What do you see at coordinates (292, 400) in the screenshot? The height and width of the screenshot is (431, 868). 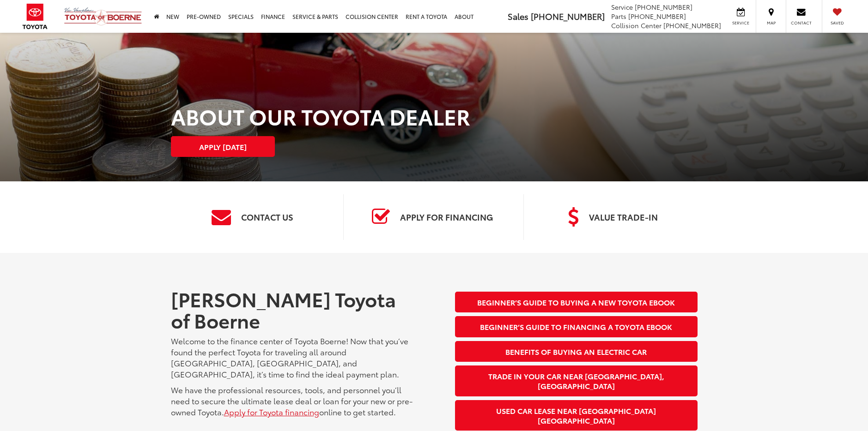 I see `p: We have the professional resources, tools, and personnel you’ll need to secure the ultimate lease...` at bounding box center [292, 400].